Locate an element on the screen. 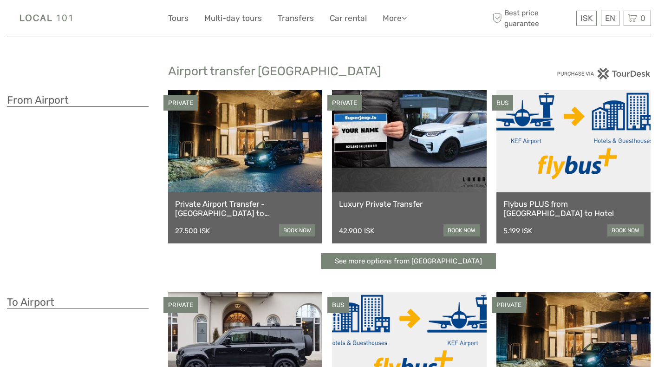 The width and height of the screenshot is (658, 367). div: 27.500 ISK is located at coordinates (192, 231).